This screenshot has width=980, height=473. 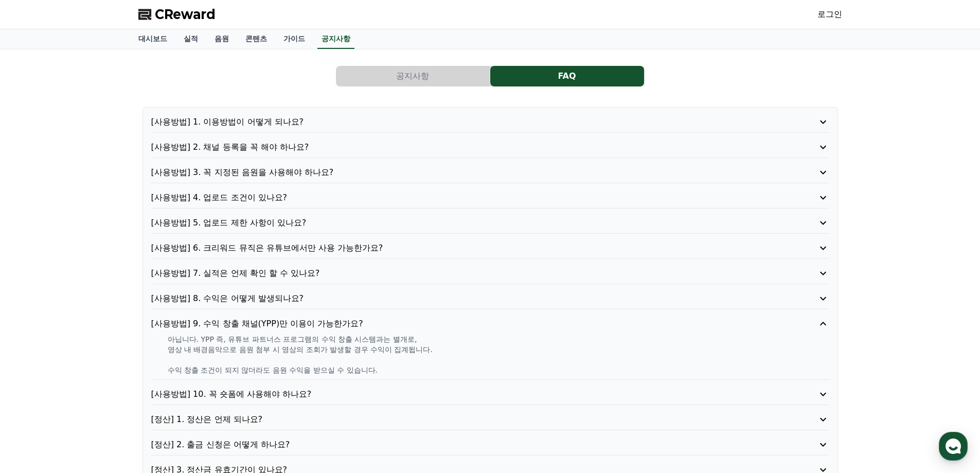 What do you see at coordinates (463, 273) in the screenshot?
I see `p: [사용방법] 7. 실적은 언제 확인 할 수 있나요?` at bounding box center [463, 273].